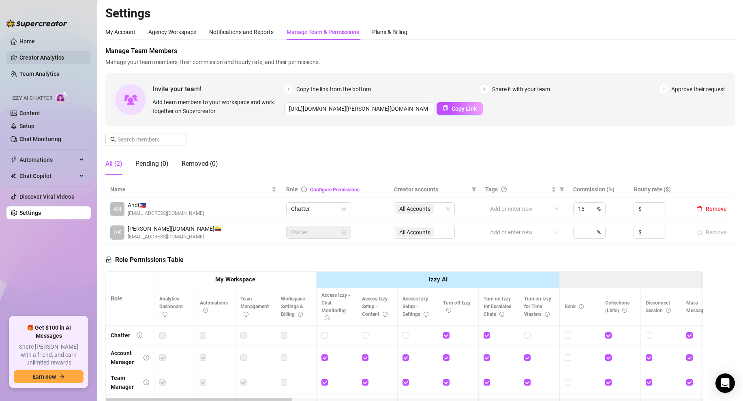 Image resolution: width=743 pixels, height=401 pixels. Describe the element at coordinates (49, 377) in the screenshot. I see `button: Earn nowarrow-right` at that location.